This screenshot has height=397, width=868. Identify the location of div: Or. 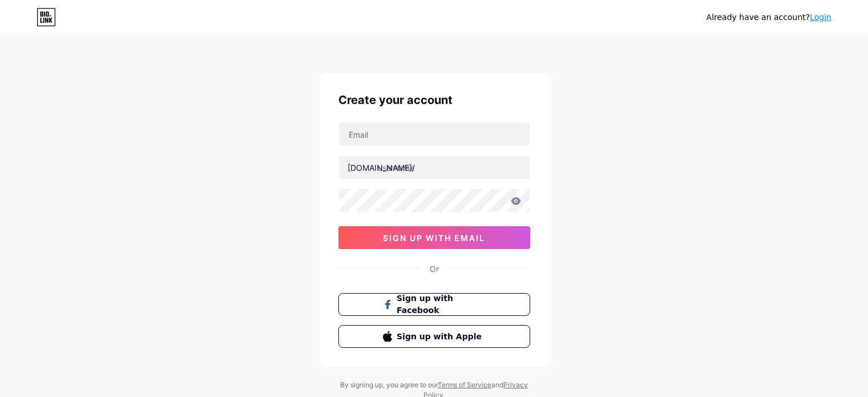
(434, 269).